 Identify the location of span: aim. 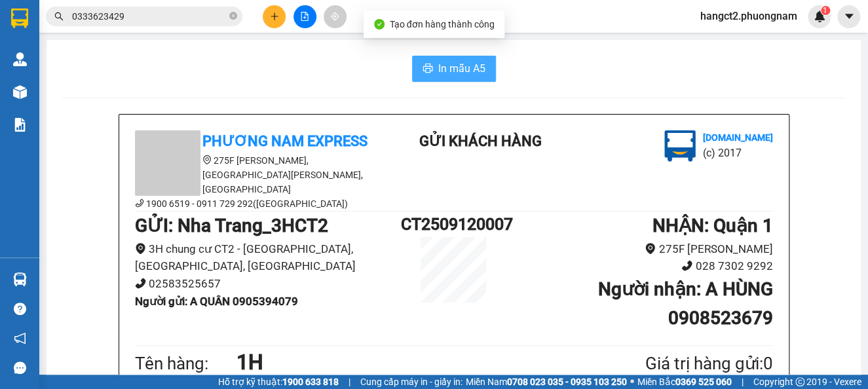
(335, 16).